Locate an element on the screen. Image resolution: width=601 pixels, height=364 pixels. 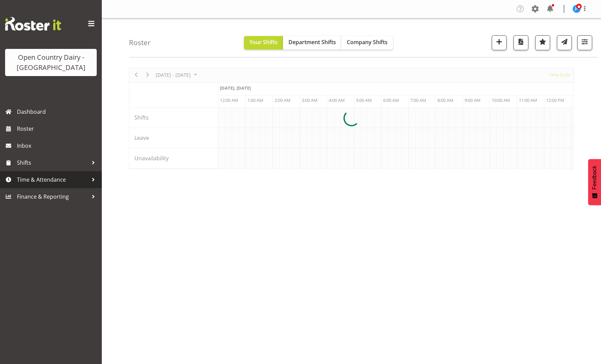
span: Shifts is located at coordinates (53, 163).